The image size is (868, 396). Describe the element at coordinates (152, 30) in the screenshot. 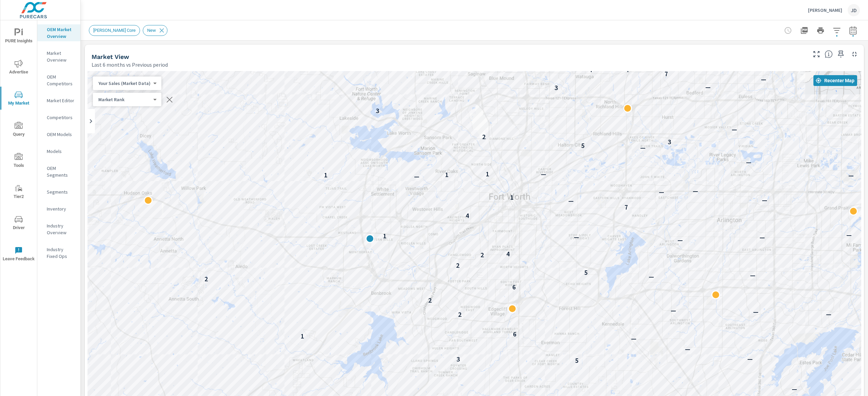

I see `span: New` at that location.